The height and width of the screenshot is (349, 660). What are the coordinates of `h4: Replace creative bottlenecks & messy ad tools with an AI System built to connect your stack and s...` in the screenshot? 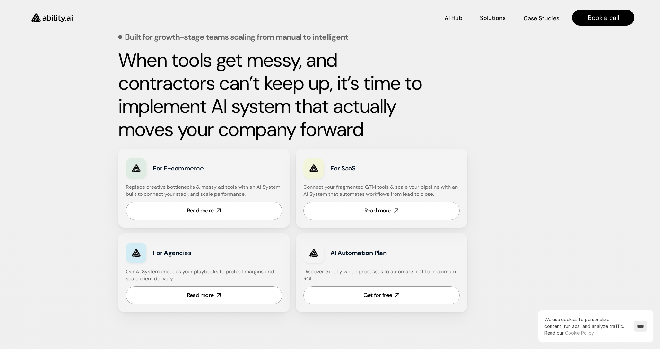 It's located at (203, 191).